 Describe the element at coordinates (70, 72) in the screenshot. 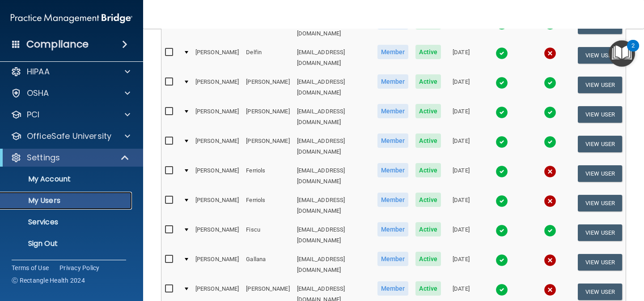

I see `a: HIPAA` at that location.